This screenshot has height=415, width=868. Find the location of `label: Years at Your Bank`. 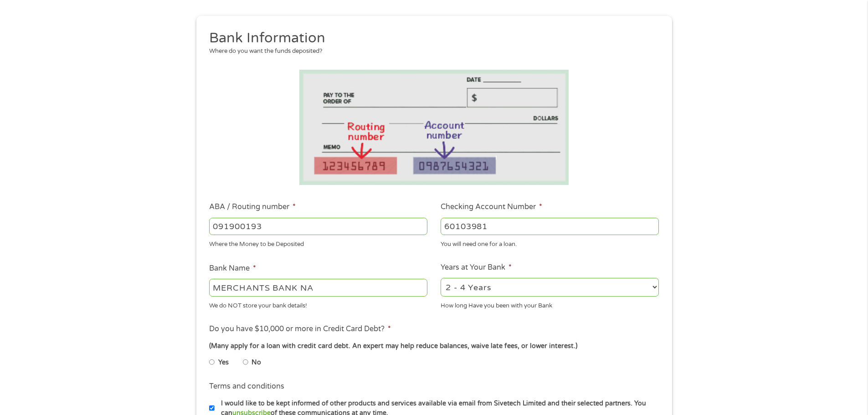

label: Years at Your Bank is located at coordinates (476, 267).